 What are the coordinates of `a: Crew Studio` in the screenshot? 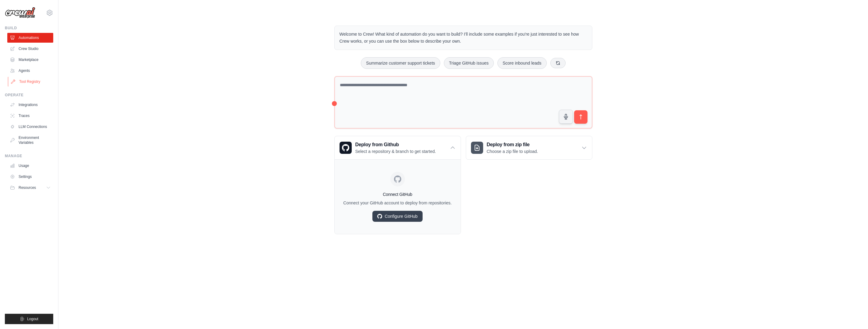 It's located at (31, 49).